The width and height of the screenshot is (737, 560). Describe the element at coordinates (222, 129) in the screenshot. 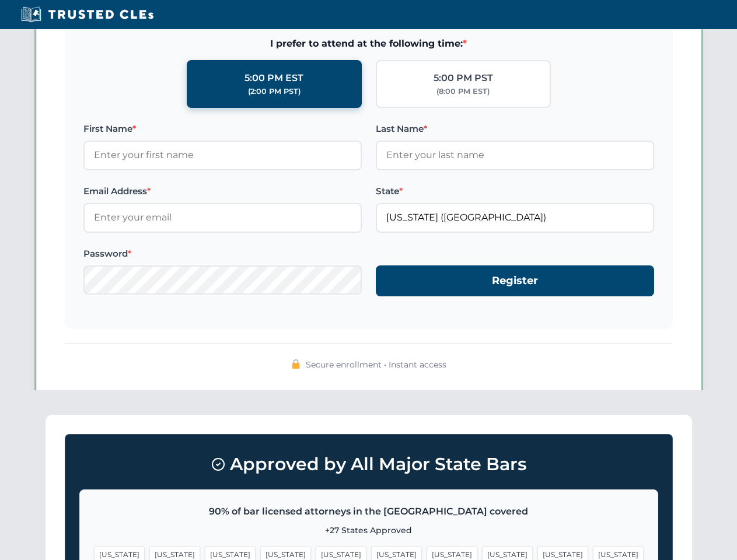

I see `label: First Name` at that location.